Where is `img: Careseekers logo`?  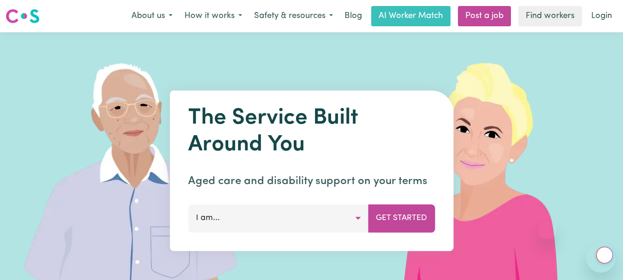 img: Careseekers logo is located at coordinates (23, 16).